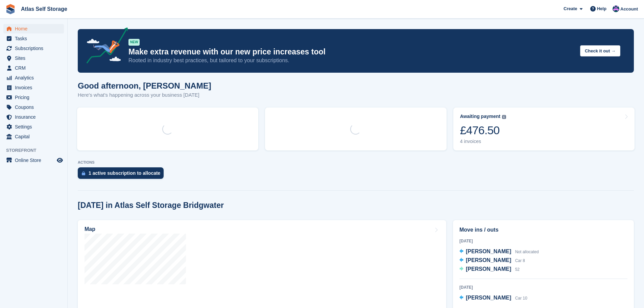 This screenshot has height=308, width=644. Describe the element at coordinates (124, 173) in the screenshot. I see `div: 1 active subscription to allocate` at that location.